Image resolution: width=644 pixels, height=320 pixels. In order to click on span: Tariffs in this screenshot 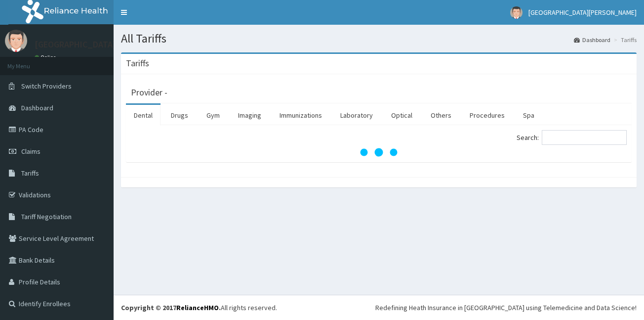, I will do `click(30, 173)`.